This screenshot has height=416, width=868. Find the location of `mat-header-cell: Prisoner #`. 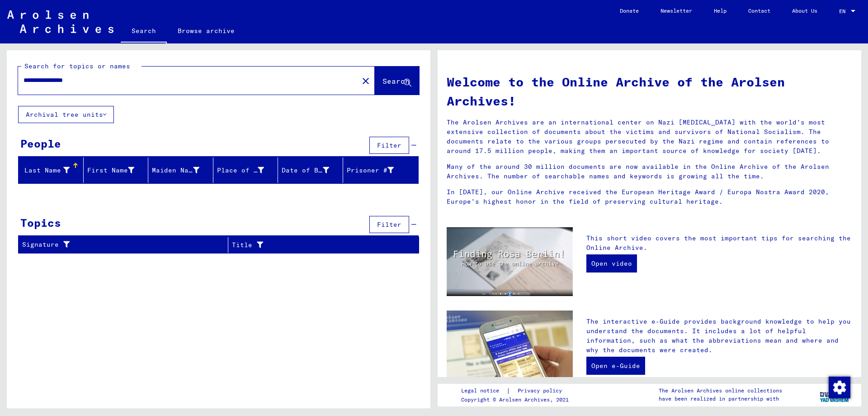

mat-header-cell: Prisoner # is located at coordinates (381, 170).